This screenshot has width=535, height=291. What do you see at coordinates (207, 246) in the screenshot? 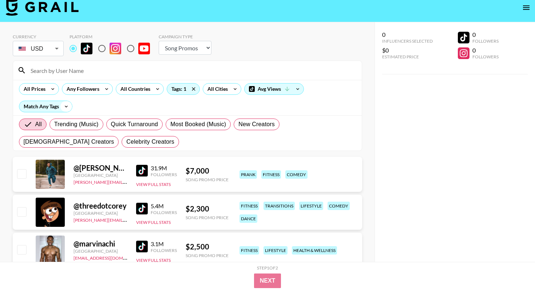
I see `div: $ 2,500` at bounding box center [207, 246].